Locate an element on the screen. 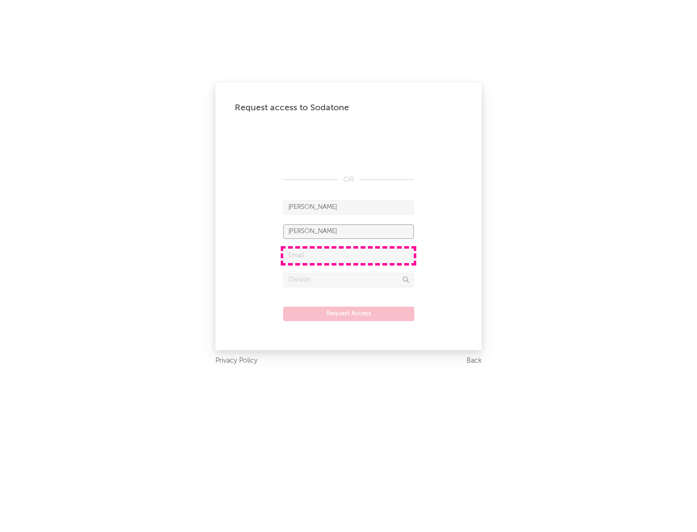  div: Request access to Sodatone is located at coordinates (348, 108).